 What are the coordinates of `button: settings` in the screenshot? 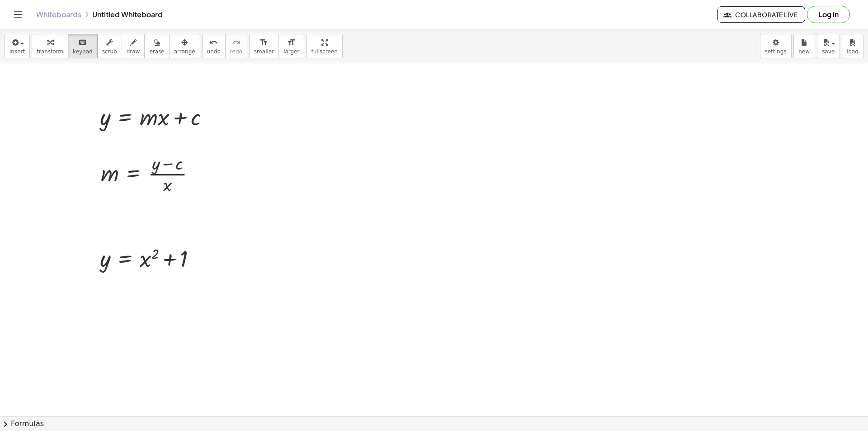 It's located at (776, 46).